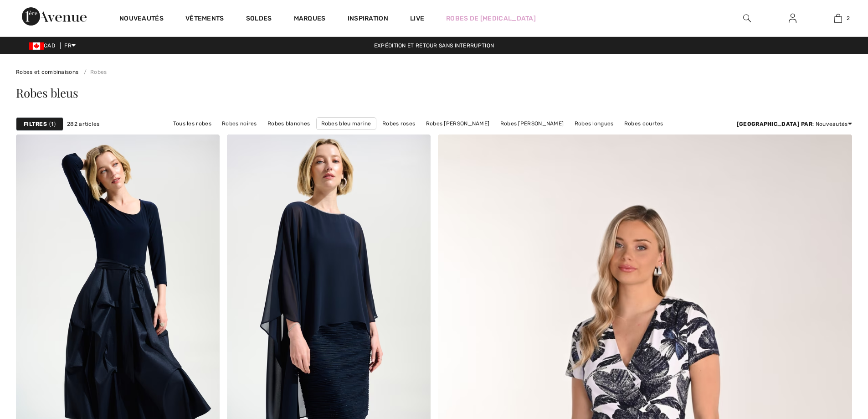 This screenshot has width=868, height=419. I want to click on a: Robes roses, so click(398, 124).